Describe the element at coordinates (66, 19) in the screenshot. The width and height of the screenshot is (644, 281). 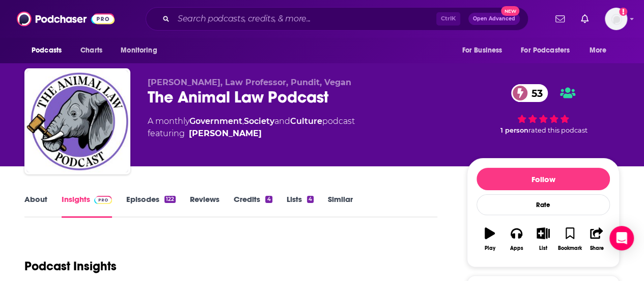
I see `img: Podchaser - Follow, Share and Rate Podcasts` at that location.